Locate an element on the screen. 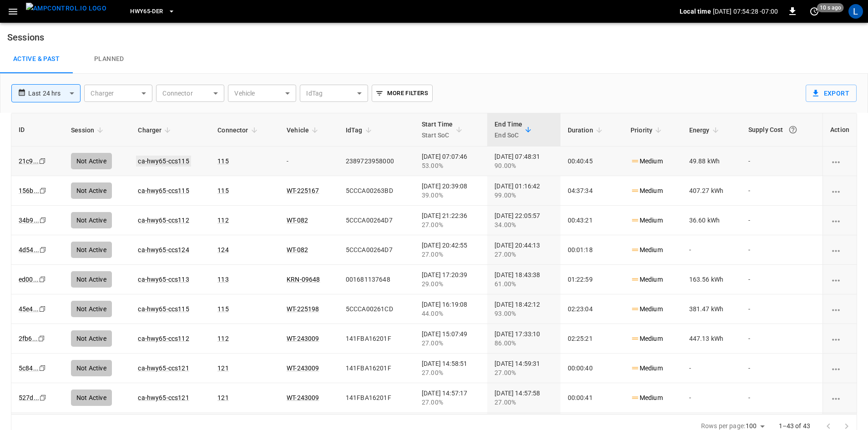 The width and height of the screenshot is (868, 430). td: 36.60 kWh is located at coordinates (712, 220).